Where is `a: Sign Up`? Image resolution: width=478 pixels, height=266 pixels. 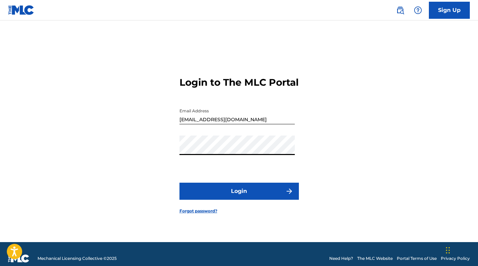
a: Sign Up is located at coordinates (449, 10).